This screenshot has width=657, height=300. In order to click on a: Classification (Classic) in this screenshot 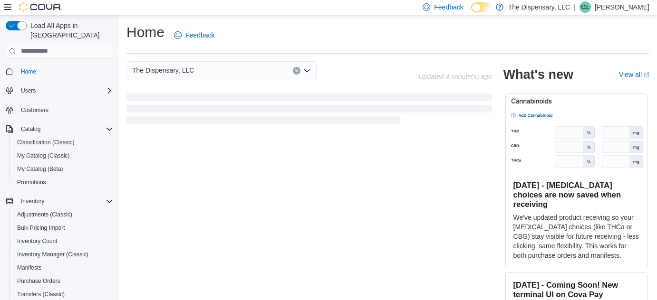, I will do `click(46, 143)`.